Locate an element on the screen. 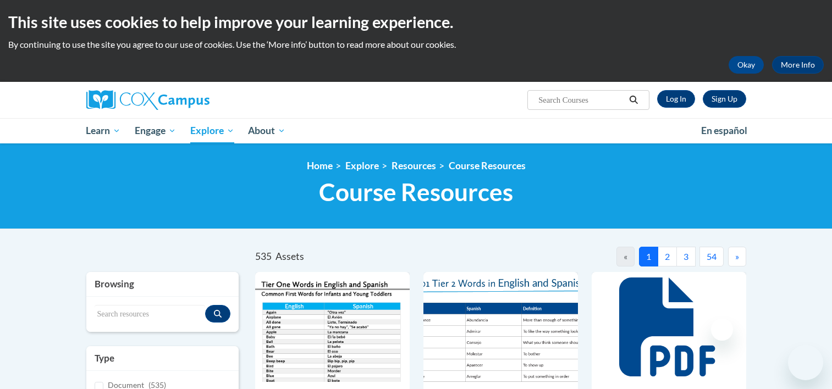  input: Search Courses is located at coordinates (581, 100).